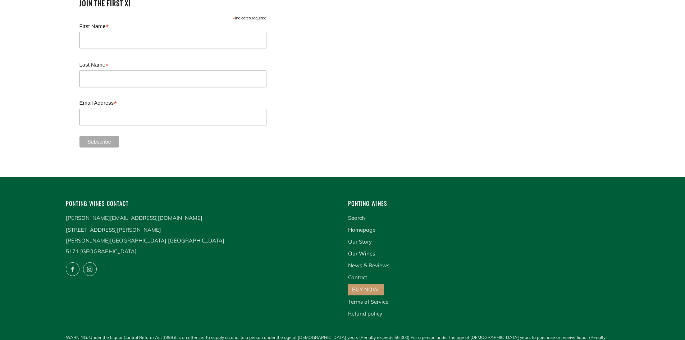  I want to click on a: BUY NOW, so click(366, 289).